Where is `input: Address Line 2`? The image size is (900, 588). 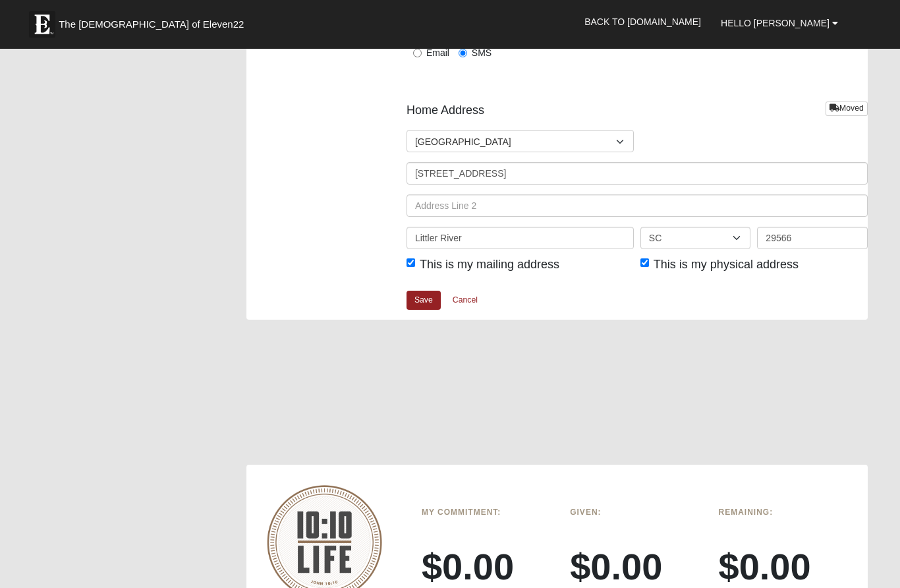
input: Address Line 2 is located at coordinates (638, 206).